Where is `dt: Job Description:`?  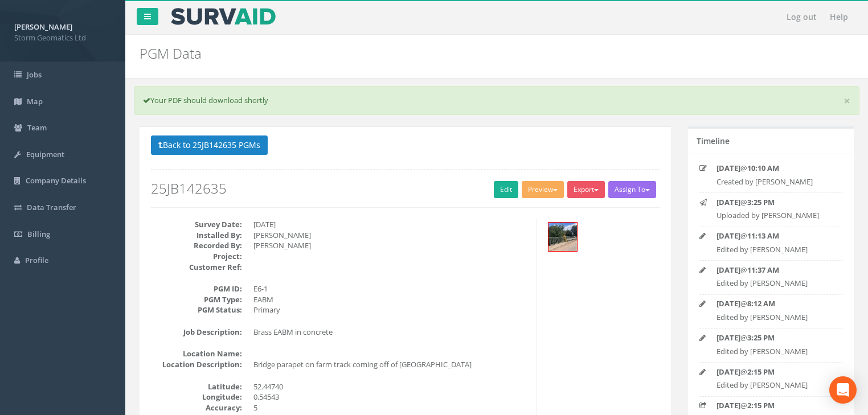
dt: Job Description: is located at coordinates (196, 332).